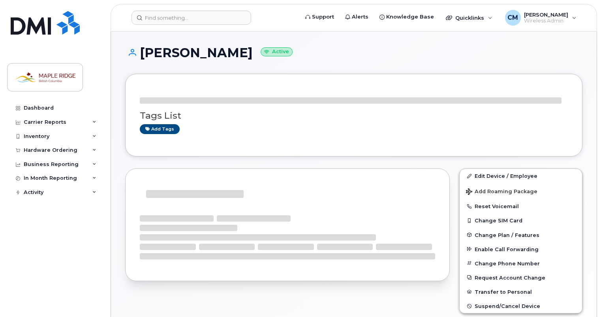 This screenshot has width=601, height=317. Describe the element at coordinates (521, 306) in the screenshot. I see `button: Suspend/Cancel Device` at that location.